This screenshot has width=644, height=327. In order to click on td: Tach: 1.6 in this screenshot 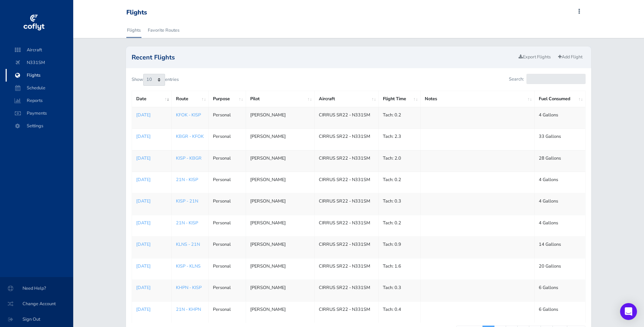, I will do `click(399, 269)`.